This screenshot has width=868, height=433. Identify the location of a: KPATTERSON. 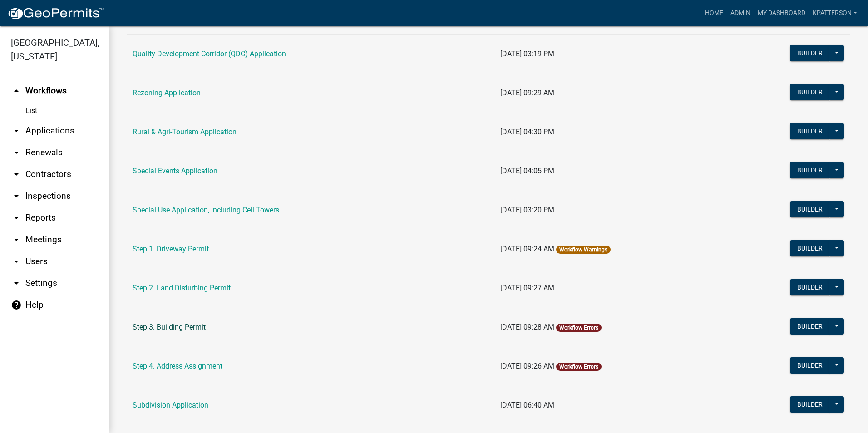
(835, 13).